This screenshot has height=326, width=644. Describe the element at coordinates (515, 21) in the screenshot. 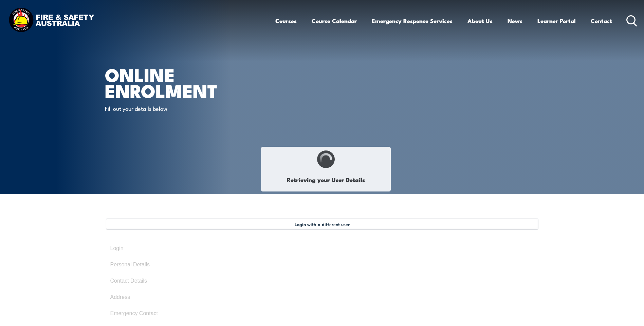

I see `a: News` at that location.